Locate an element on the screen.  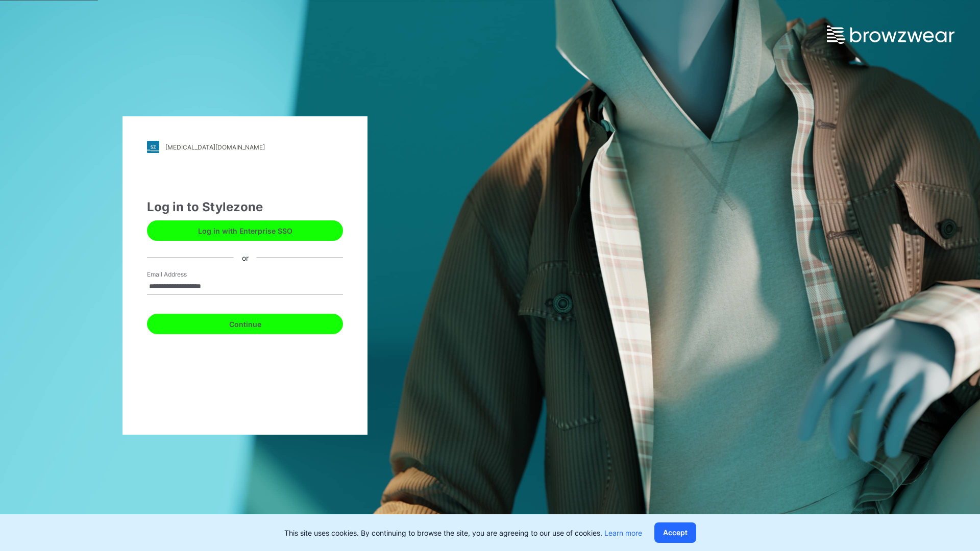
label: Email Address is located at coordinates (183, 275).